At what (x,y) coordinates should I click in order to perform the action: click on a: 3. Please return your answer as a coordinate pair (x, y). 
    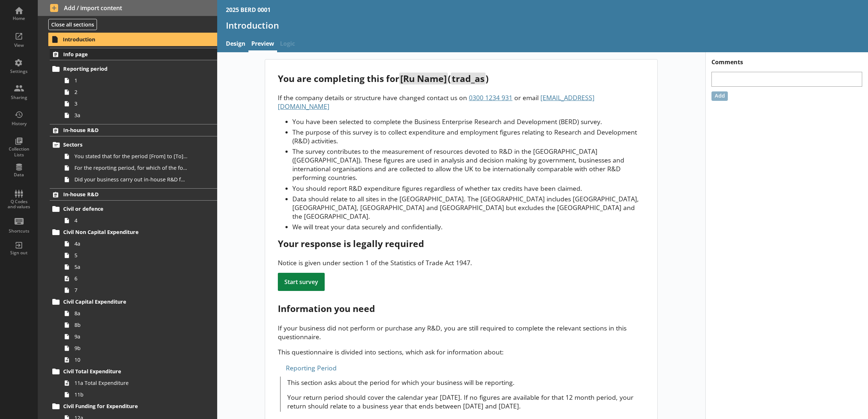
    Looking at the image, I should click on (138, 104).